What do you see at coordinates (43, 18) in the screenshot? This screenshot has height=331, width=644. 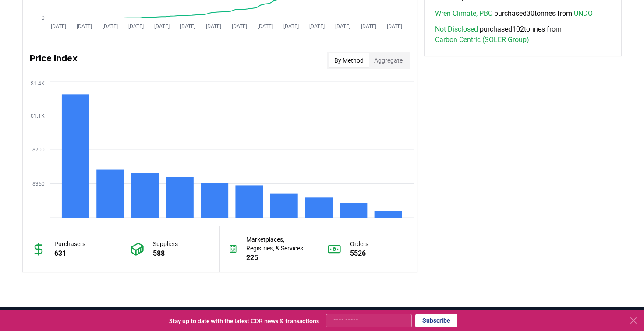 I see `tspan: 0` at bounding box center [43, 18].